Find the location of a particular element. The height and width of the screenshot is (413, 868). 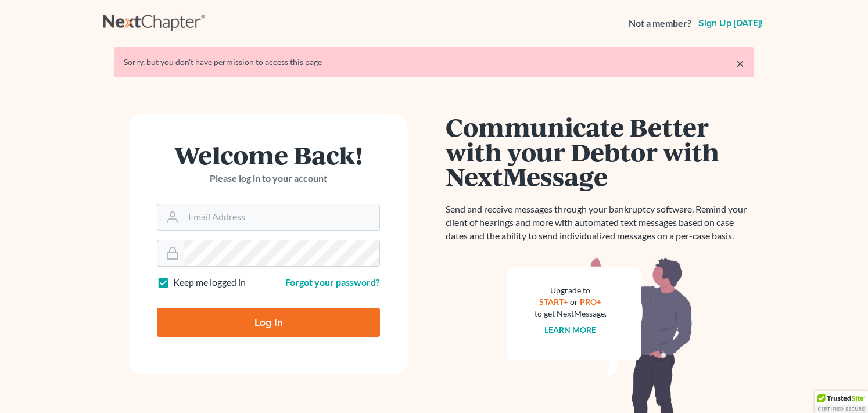

a: Learn more is located at coordinates (571, 330).